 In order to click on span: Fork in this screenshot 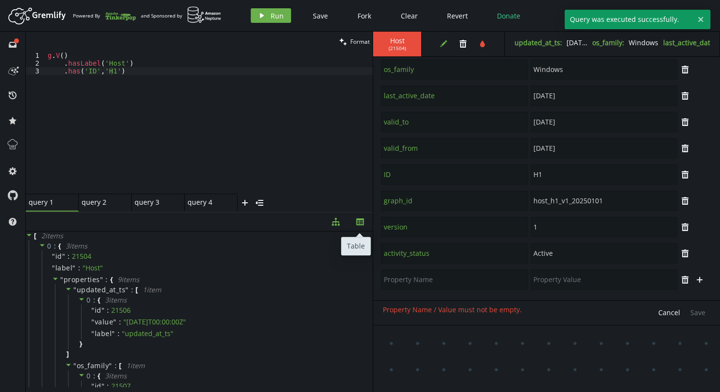, I will do `click(365, 16)`.